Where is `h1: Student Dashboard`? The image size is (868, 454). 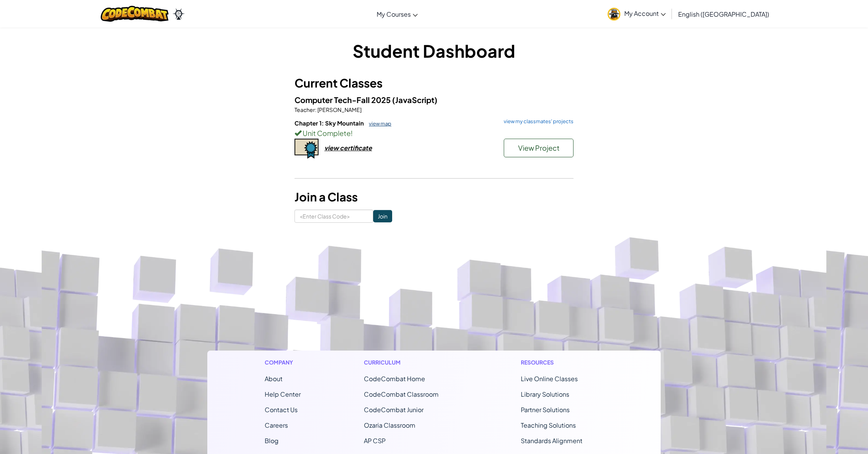
h1: Student Dashboard is located at coordinates (434, 51).